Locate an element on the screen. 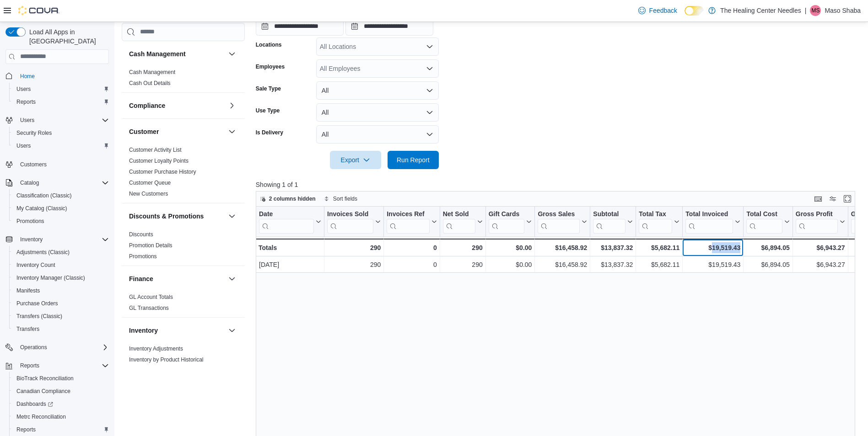  a: GL Transactions is located at coordinates (148, 308).